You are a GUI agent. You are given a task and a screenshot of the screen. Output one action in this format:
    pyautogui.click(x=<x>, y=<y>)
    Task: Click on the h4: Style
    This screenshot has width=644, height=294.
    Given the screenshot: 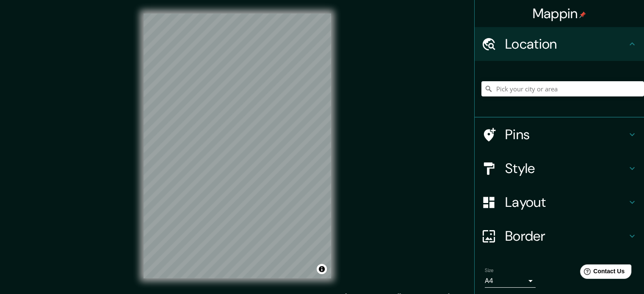 What is the action you would take?
    pyautogui.click(x=567, y=168)
    